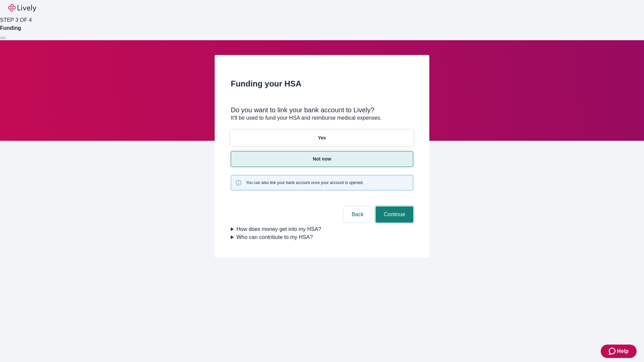 The height and width of the screenshot is (362, 644). What do you see at coordinates (322, 118) in the screenshot?
I see `p: It'll be used to fund your HSA and reimburse medical expenses.` at bounding box center [322, 118].